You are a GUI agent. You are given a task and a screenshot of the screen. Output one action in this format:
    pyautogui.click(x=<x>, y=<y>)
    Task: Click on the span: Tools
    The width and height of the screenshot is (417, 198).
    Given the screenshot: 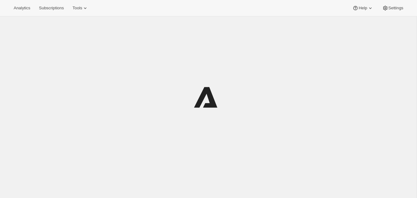 What is the action you would take?
    pyautogui.click(x=77, y=8)
    